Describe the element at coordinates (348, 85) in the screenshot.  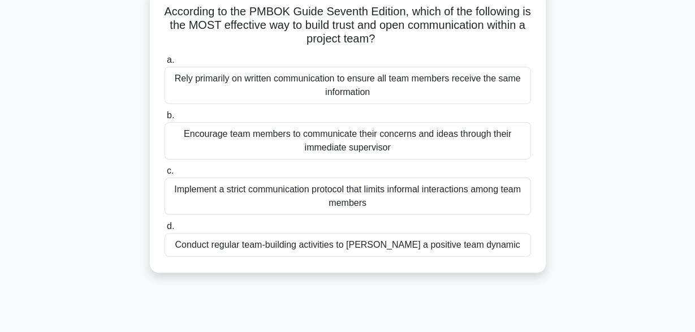
I see `div: Rely primarily on written communication to ensure all team members receive the same information` at that location.